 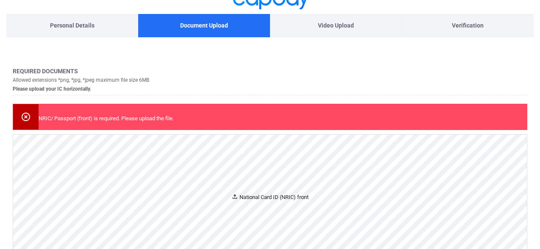 I want to click on h5: Please upload your IC horizontally., so click(x=81, y=89).